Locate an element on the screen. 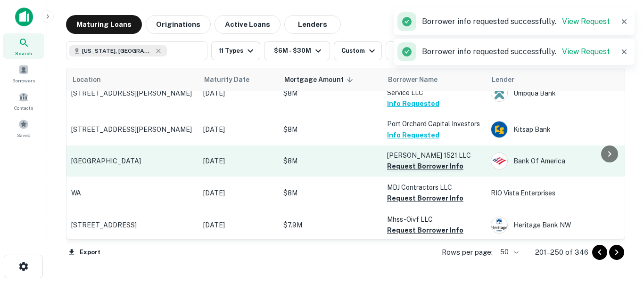 This screenshot has width=644, height=282. span: Borrower Name is located at coordinates (412, 80).